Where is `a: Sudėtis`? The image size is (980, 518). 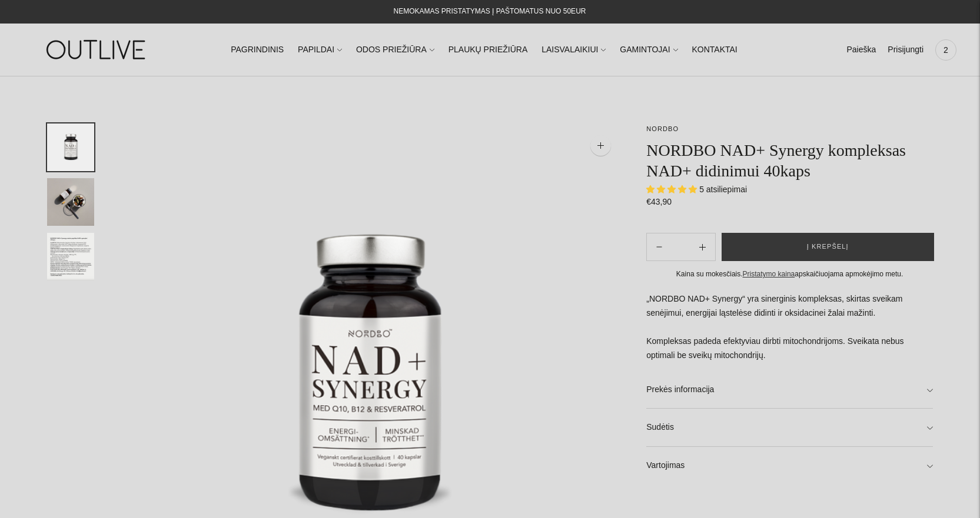 a: Sudėtis is located at coordinates (789, 428).